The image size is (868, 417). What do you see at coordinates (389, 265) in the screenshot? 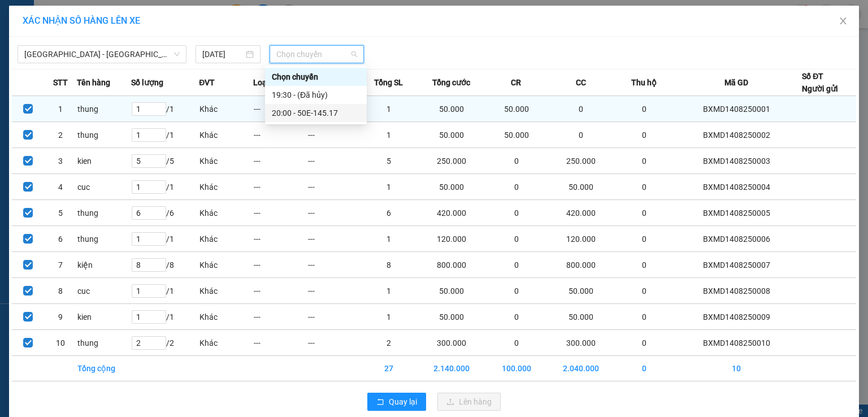
I see `td: 8` at bounding box center [389, 265].